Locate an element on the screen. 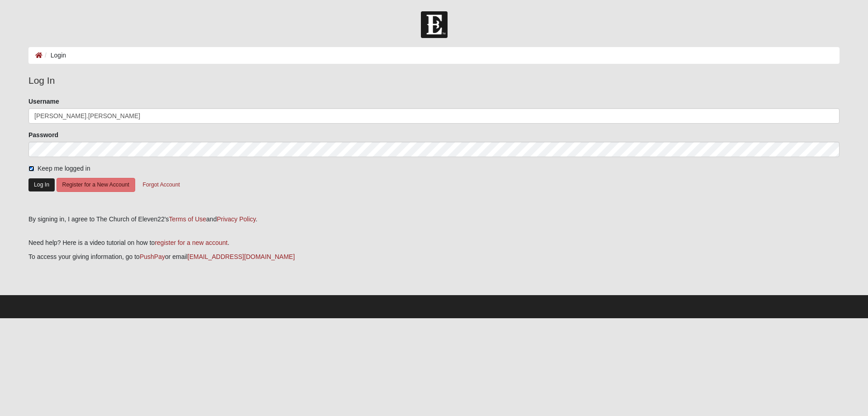  a: register for a new account is located at coordinates (190, 243).